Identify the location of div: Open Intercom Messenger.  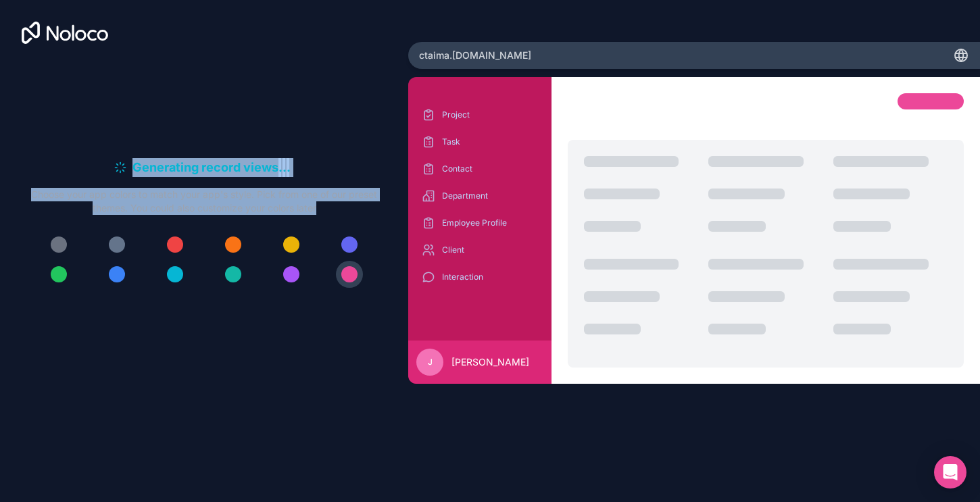
(950, 472).